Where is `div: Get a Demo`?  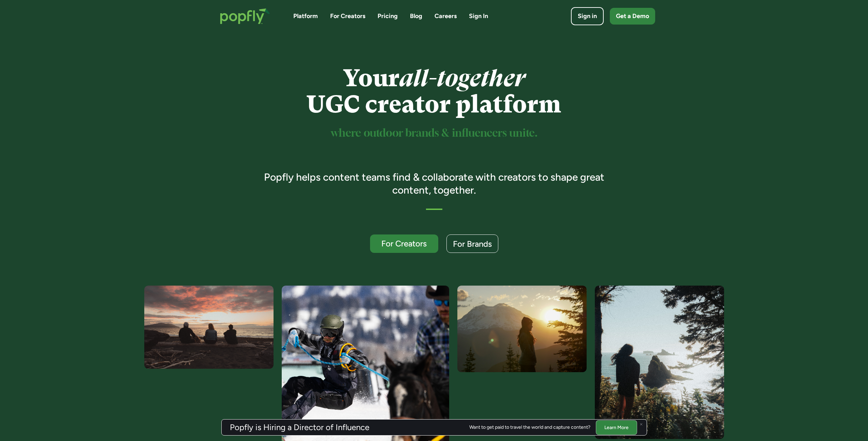 div: Get a Demo is located at coordinates (632, 16).